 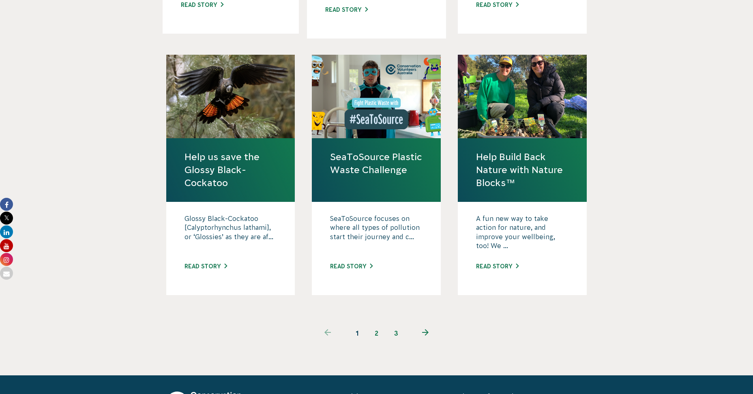 I want to click on a: 2, so click(x=377, y=333).